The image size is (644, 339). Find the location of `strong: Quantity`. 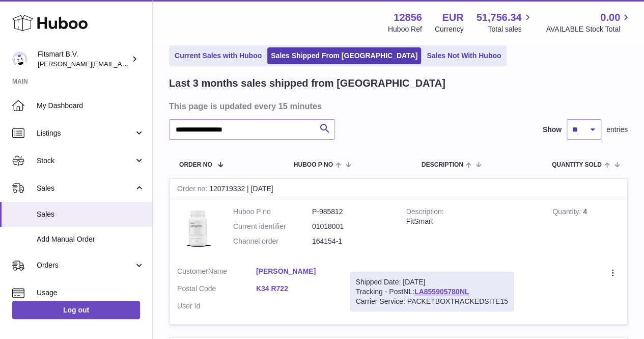

strong: Quantity is located at coordinates (568, 213).